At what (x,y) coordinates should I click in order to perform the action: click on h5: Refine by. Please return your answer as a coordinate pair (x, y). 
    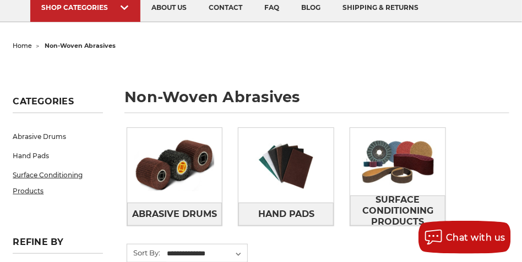
    Looking at the image, I should click on (57, 245).